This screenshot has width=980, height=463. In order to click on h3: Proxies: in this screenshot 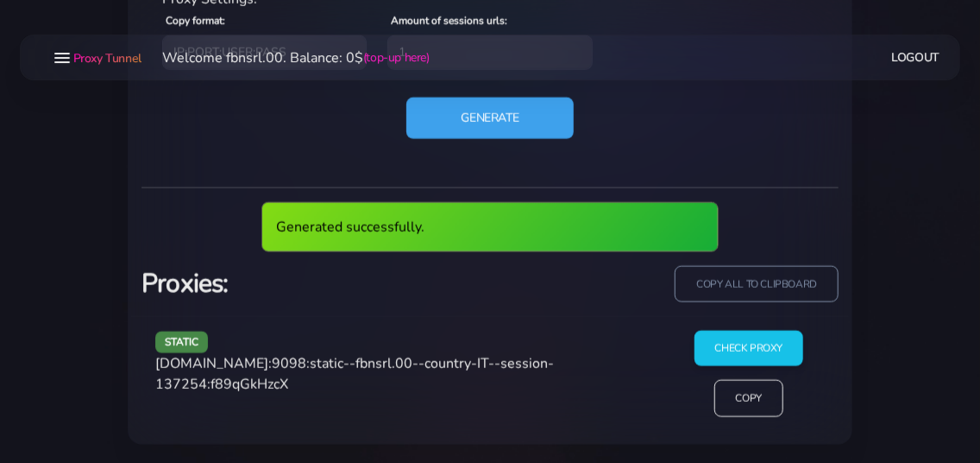, I will do `click(310, 283)`.